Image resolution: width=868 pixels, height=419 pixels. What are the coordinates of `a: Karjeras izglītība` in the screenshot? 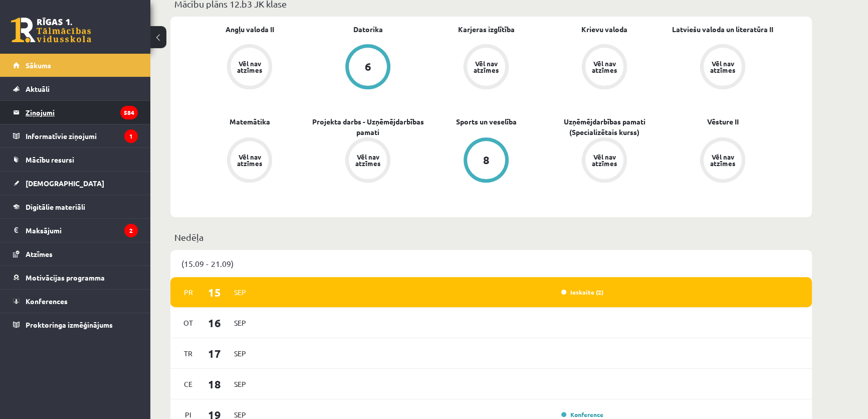 It's located at (486, 29).